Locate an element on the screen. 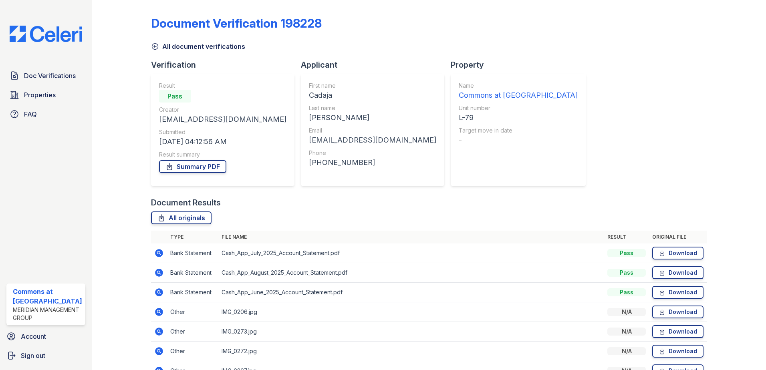 The image size is (766, 370). th: Type is located at coordinates (193, 237).